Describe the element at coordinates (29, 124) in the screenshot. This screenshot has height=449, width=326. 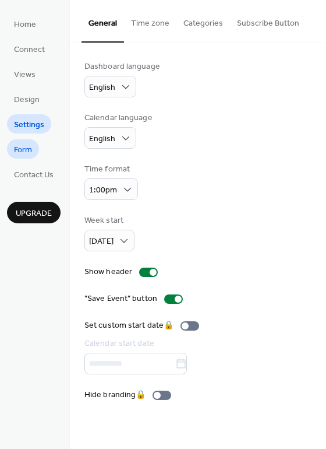
I see `a: Settings` at that location.